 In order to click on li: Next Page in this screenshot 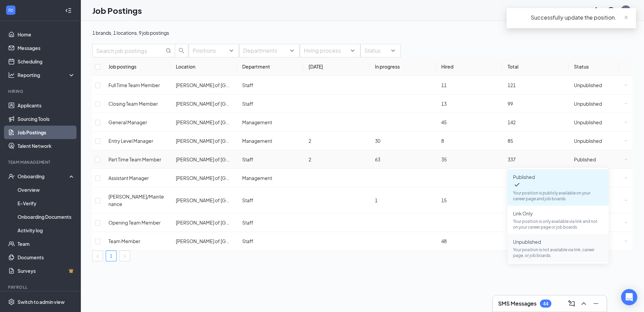, I will do `click(125, 256)`.